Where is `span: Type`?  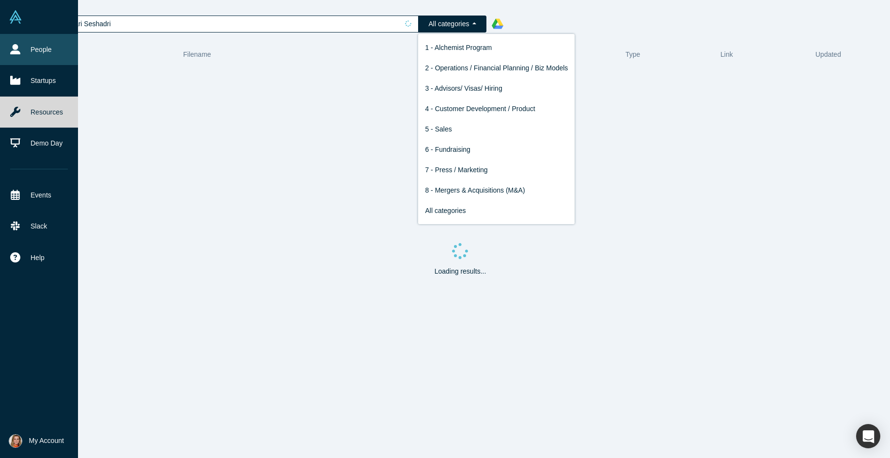 span: Type is located at coordinates (633, 54).